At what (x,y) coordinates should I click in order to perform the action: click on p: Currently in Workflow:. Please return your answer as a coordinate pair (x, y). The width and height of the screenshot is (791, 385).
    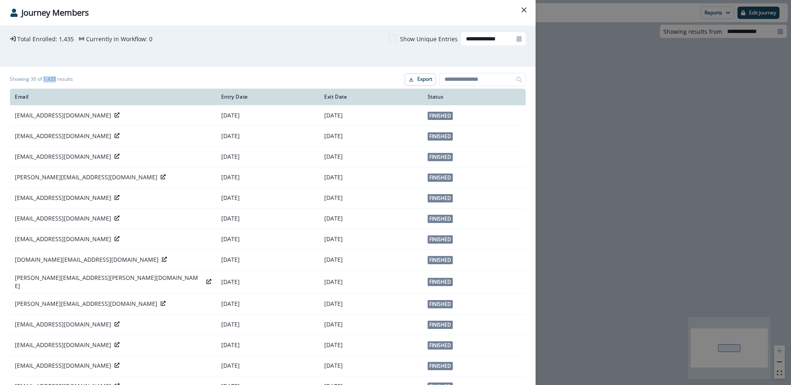
    Looking at the image, I should click on (117, 39).